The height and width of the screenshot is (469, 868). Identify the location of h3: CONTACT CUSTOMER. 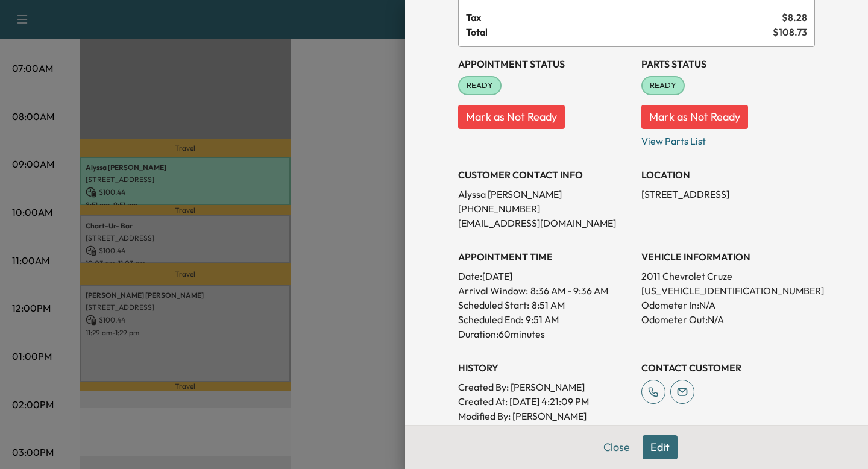
(728, 368).